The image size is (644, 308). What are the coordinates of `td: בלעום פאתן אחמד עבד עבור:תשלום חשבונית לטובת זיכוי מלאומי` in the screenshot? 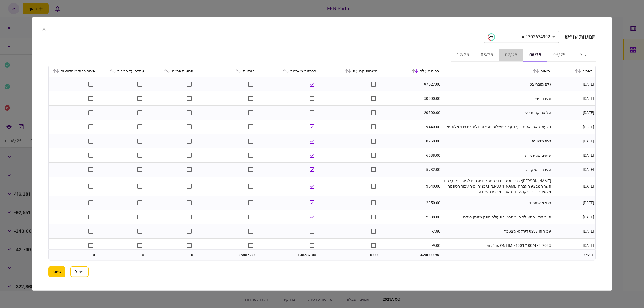 It's located at (497, 127).